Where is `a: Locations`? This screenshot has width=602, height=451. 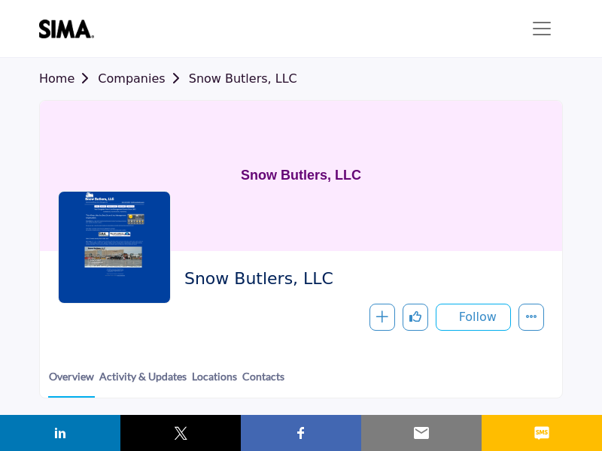 a: Locations is located at coordinates (214, 382).